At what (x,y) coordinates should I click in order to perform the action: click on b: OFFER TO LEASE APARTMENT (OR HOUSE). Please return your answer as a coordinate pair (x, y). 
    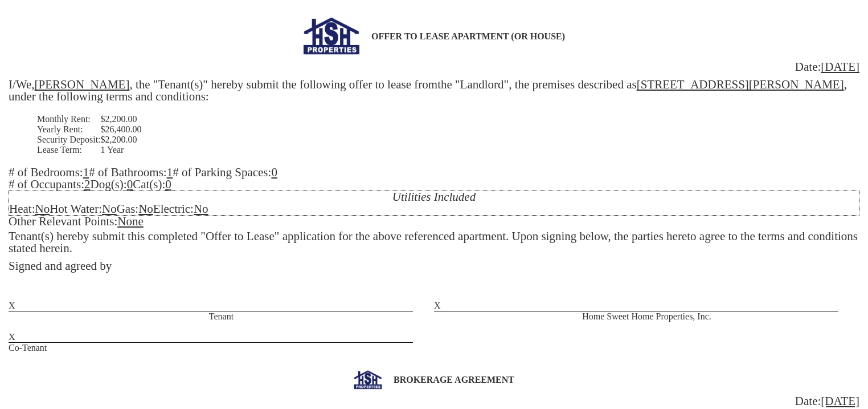
    Looking at the image, I should click on (468, 36).